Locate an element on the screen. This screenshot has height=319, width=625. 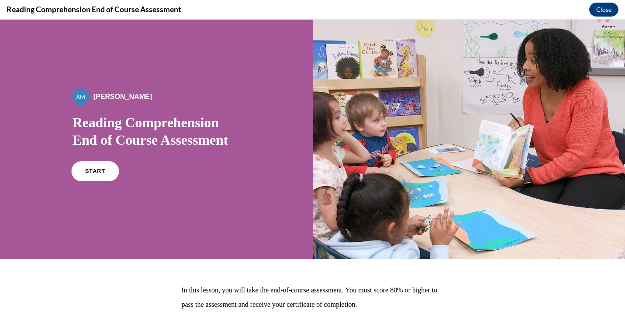
p: In this lesson, you will take the end-of-course assessment. You must score 80% or higher to pass ... is located at coordinates (312, 278).